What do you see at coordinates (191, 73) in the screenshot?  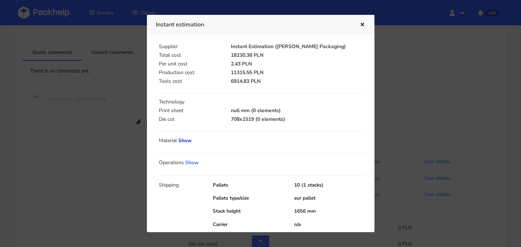 I see `p: Production cost` at bounding box center [191, 73].